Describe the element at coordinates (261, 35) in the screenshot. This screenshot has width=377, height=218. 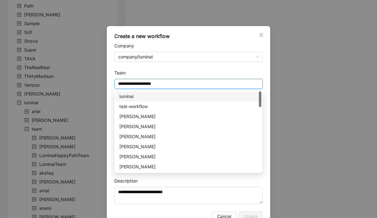
I see `span: close` at that location.